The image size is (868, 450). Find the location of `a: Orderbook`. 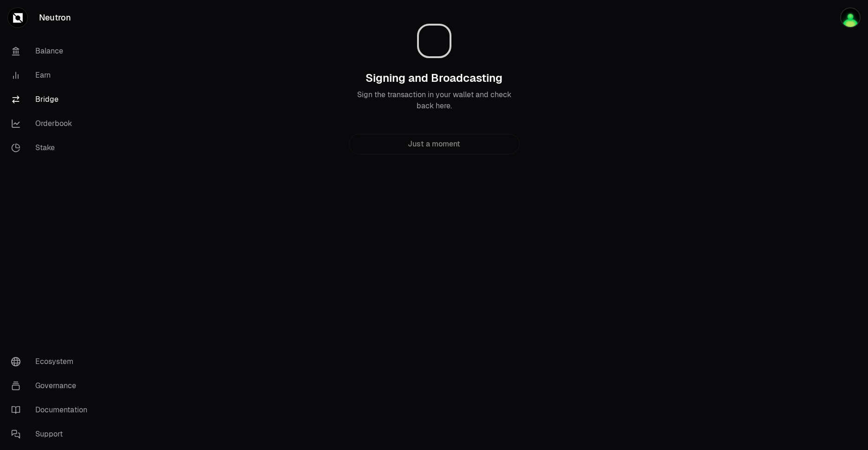

a: Orderbook is located at coordinates (52, 124).